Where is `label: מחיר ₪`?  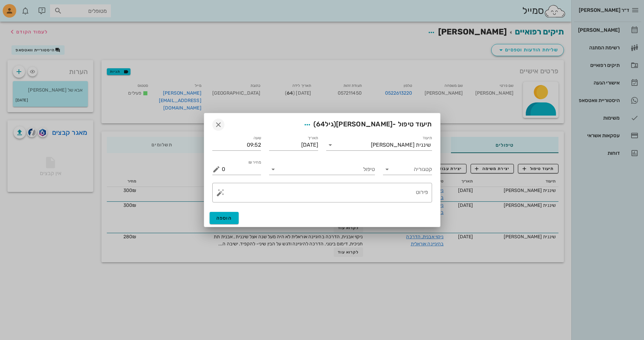
label: מחיר ₪ is located at coordinates (255, 162).